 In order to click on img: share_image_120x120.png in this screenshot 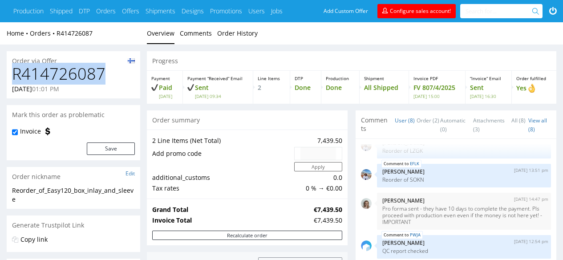, I will do `click(366, 246)`.